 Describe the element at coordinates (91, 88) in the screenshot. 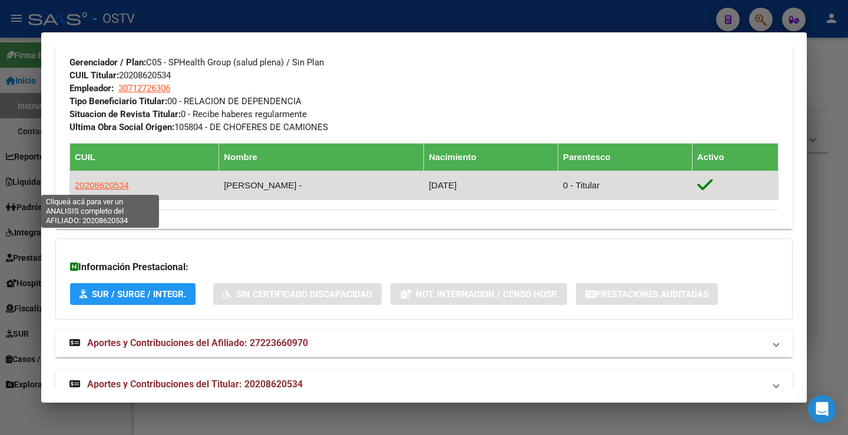

I see `strong: Empleador:` at that location.